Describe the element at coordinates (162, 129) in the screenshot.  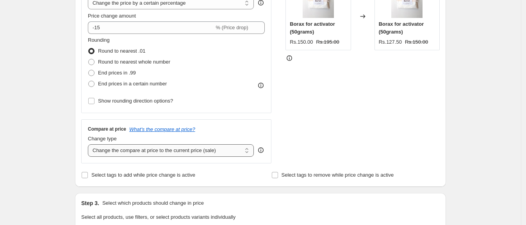
I see `i: What's the compare at price?` at that location.